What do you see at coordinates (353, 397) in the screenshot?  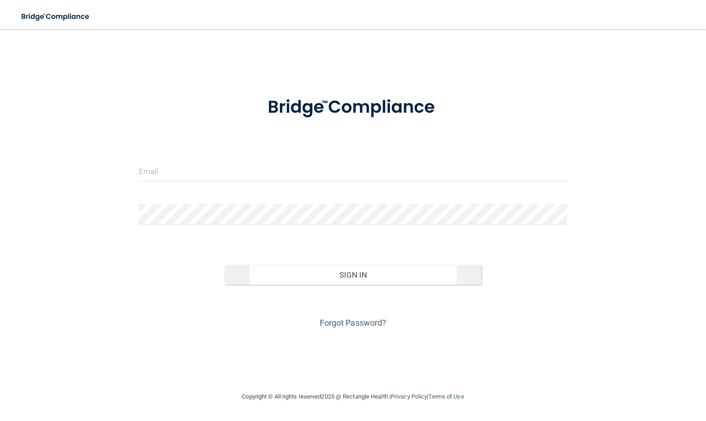 I see `div: Copyright © All rights reserved 2025 @ Rectangle Health | |` at bounding box center [353, 397].